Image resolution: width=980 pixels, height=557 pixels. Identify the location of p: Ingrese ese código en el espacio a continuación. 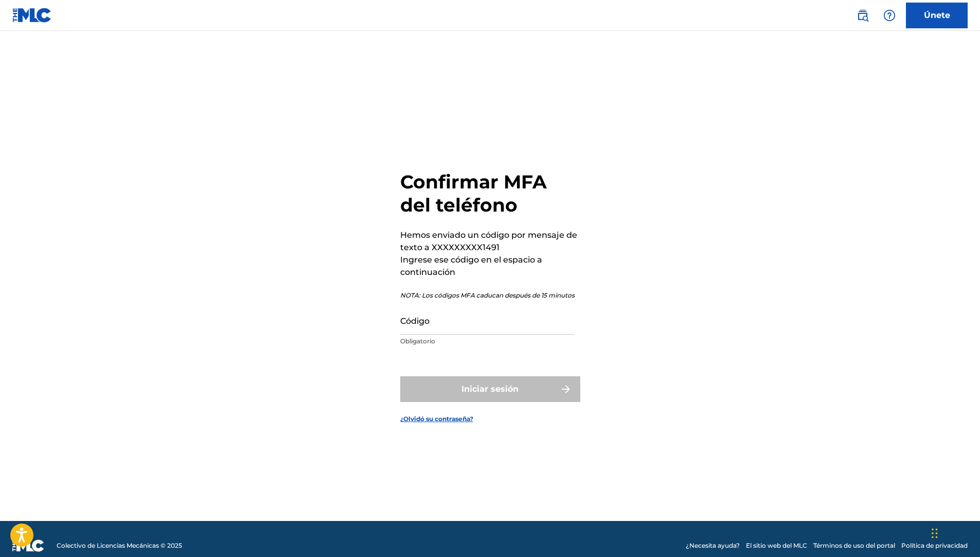
(490, 266).